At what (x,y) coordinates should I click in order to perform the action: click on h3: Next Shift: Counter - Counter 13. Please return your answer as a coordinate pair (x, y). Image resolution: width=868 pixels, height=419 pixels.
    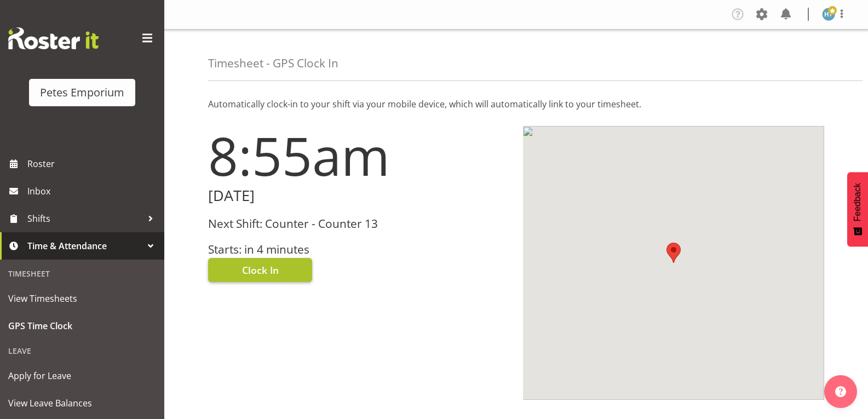
    Looking at the image, I should click on (359, 224).